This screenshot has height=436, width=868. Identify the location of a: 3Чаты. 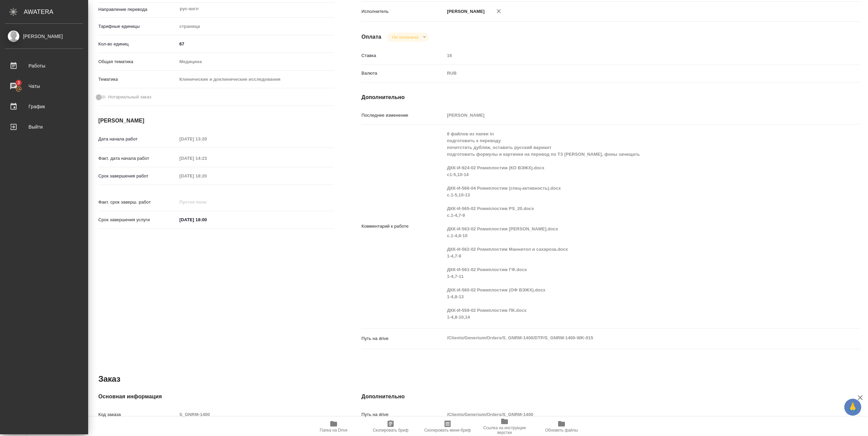
(44, 86).